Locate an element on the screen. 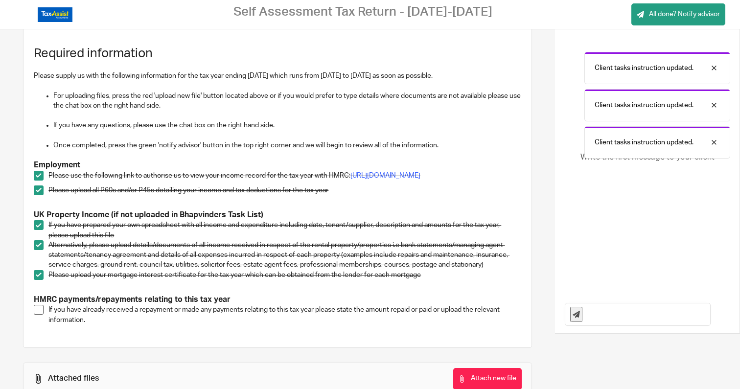  strong: HMRC payments/repayments relating to this tax year is located at coordinates (132, 300).